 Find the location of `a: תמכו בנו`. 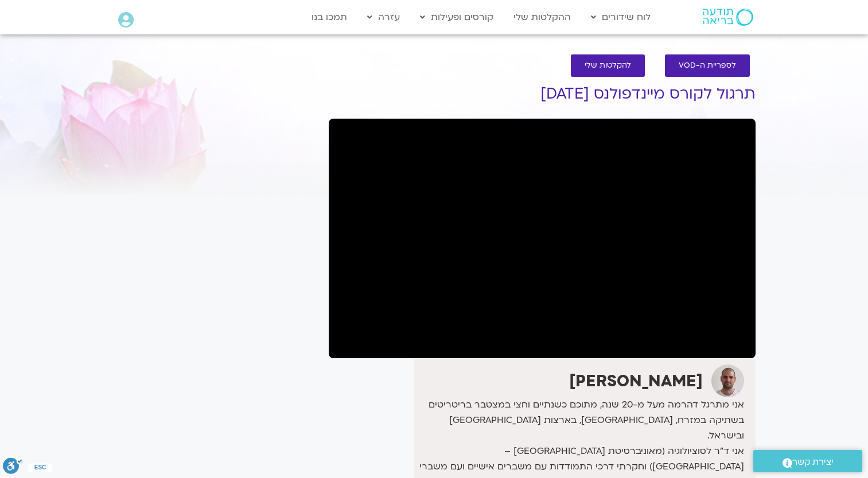

a: תמכו בנו is located at coordinates (330, 17).